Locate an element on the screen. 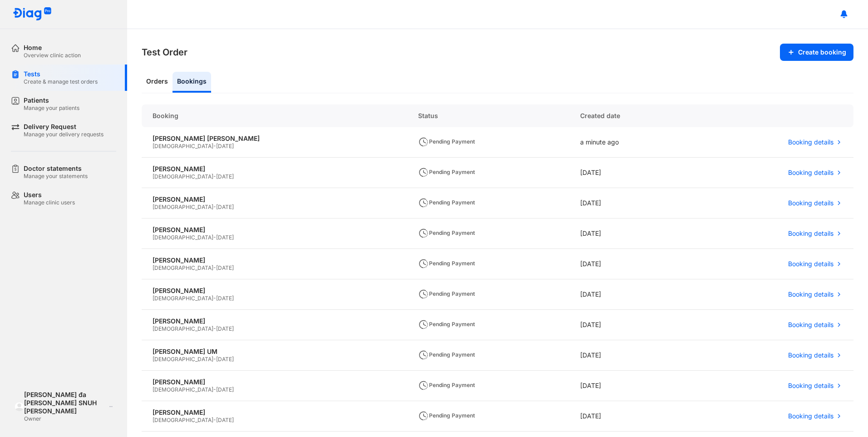  div: Manage your patients is located at coordinates (51, 108).